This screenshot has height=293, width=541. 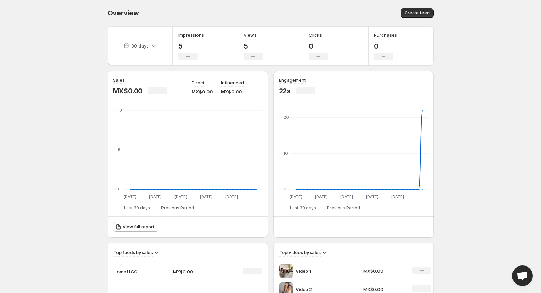 What do you see at coordinates (133, 252) in the screenshot?
I see `h3: Top feeds by sales` at bounding box center [133, 252].